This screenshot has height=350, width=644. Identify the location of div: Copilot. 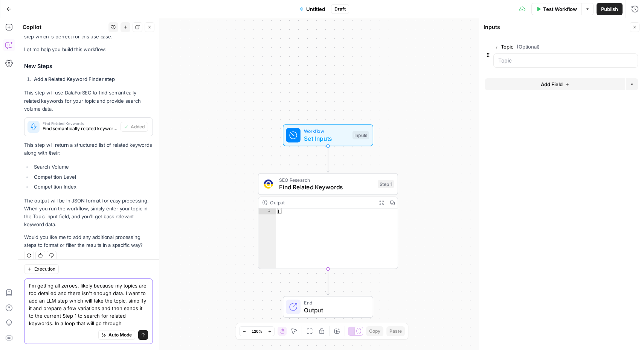
(64, 27).